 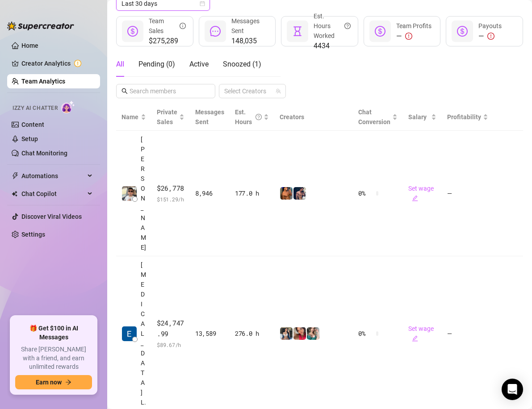 I want to click on span: $24,747.99, so click(x=170, y=329).